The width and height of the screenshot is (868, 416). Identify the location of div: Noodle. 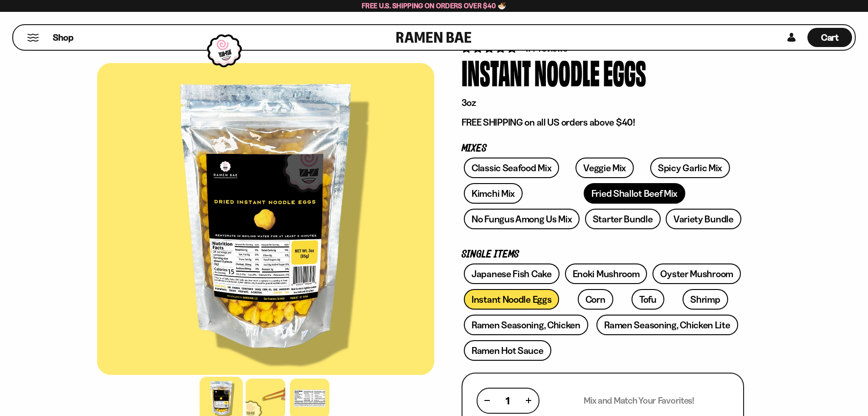
(567, 72).